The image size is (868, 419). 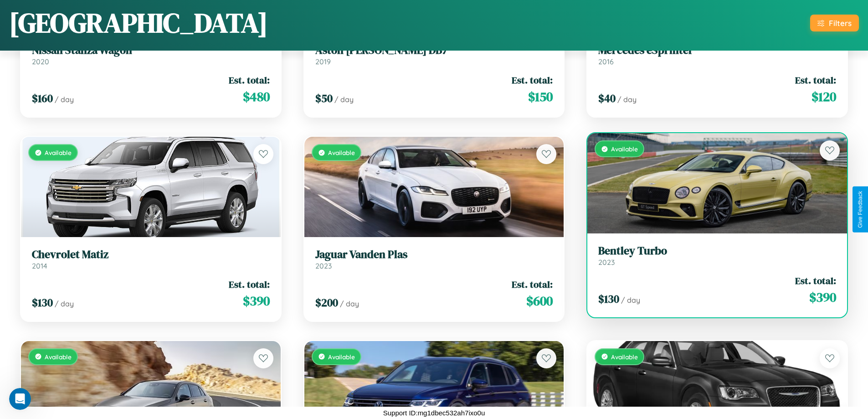 I want to click on span: $ 480, so click(x=256, y=96).